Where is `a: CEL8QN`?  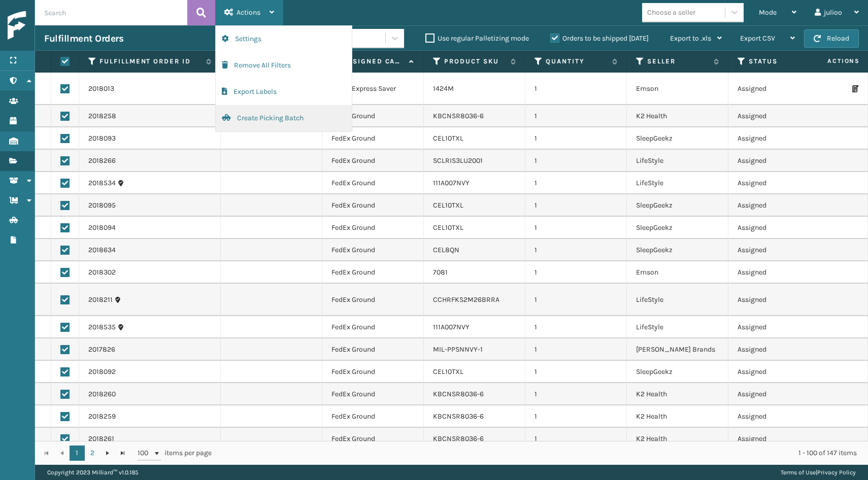
a: CEL8QN is located at coordinates (446, 250).